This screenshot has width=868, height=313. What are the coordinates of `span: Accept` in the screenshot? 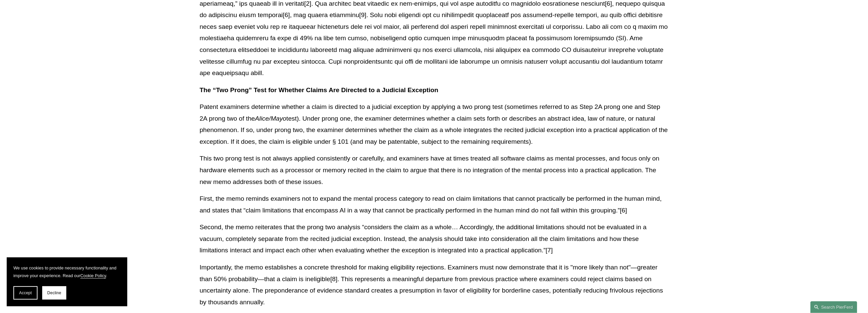 It's located at (26, 293).